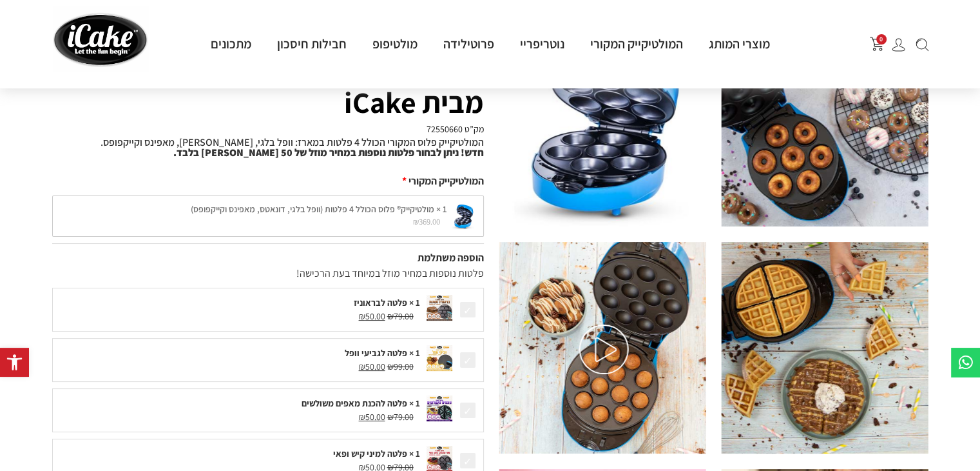 The width and height of the screenshot is (980, 471). I want to click on div: הוספה משתלמת, so click(268, 258).